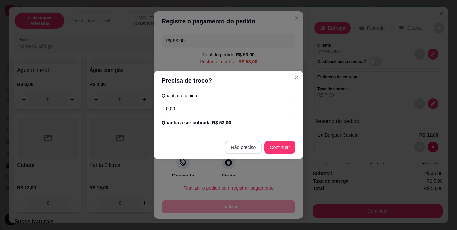 This screenshot has height=230, width=457. Describe the element at coordinates (229, 81) in the screenshot. I see `header: Precisa de troco?` at that location.